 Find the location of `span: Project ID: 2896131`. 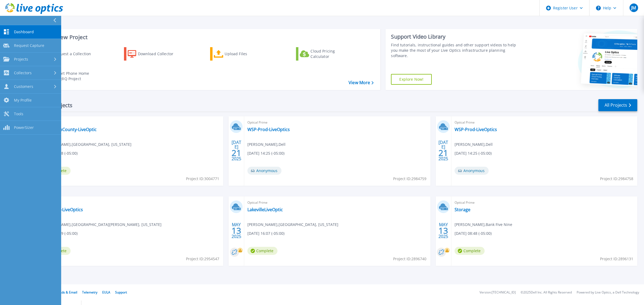

span: Project ID: 2896131 is located at coordinates (617, 259).